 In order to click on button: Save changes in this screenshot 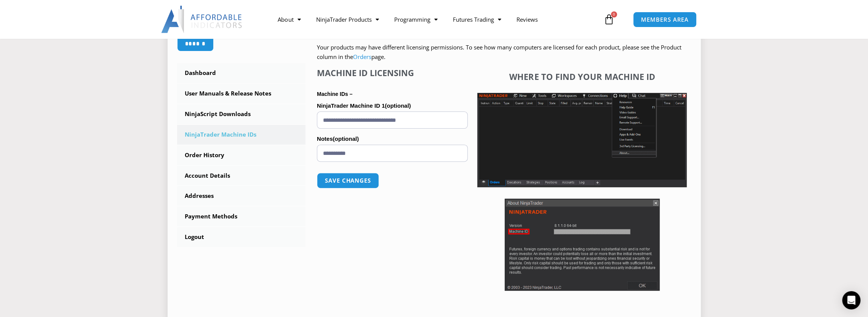, I will do `click(348, 180)`.